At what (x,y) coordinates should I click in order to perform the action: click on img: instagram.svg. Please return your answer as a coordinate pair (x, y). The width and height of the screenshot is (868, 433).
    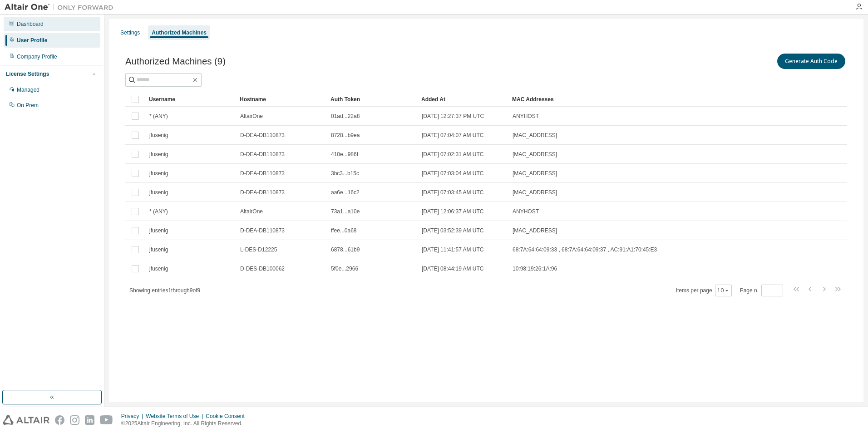
    Looking at the image, I should click on (75, 420).